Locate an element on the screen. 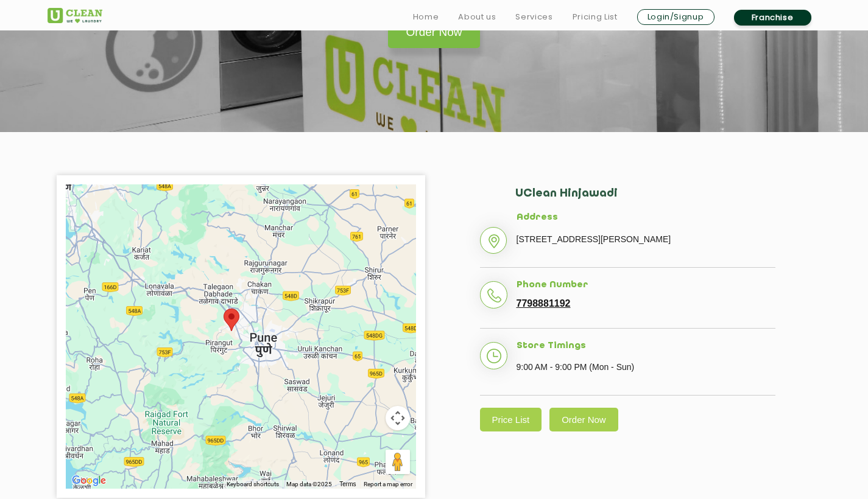 The width and height of the screenshot is (868, 499). a: Report a map error is located at coordinates (388, 485).